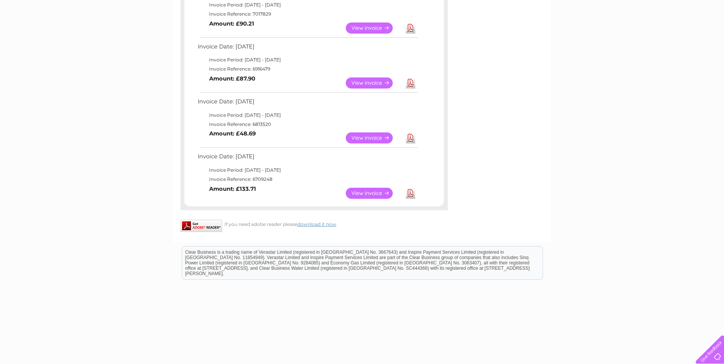 This screenshot has height=364, width=724. I want to click on a: Blog, so click(662, 35).